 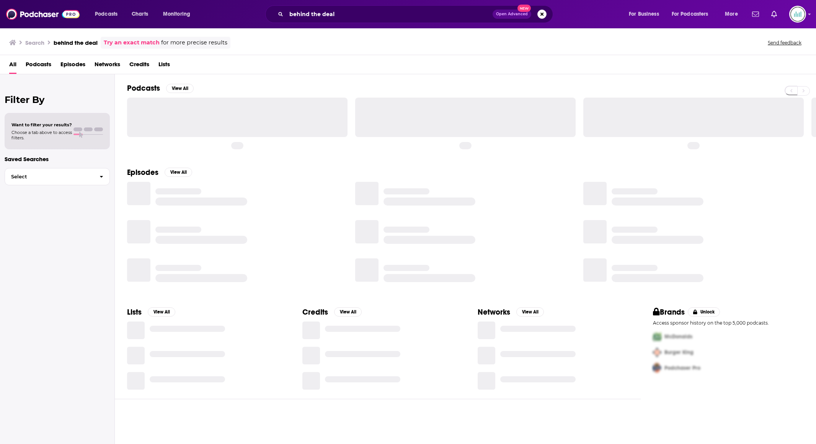 I want to click on h3: Search, so click(x=35, y=43).